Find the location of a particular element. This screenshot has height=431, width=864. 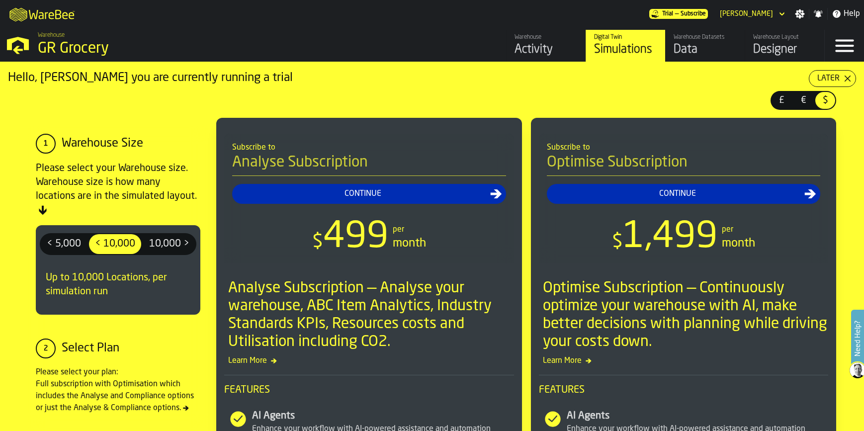

label: button-toggle-Help is located at coordinates (846, 14).